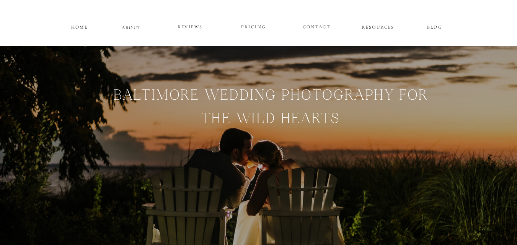 The height and width of the screenshot is (245, 517). I want to click on p: RESOURCES, so click(378, 26).